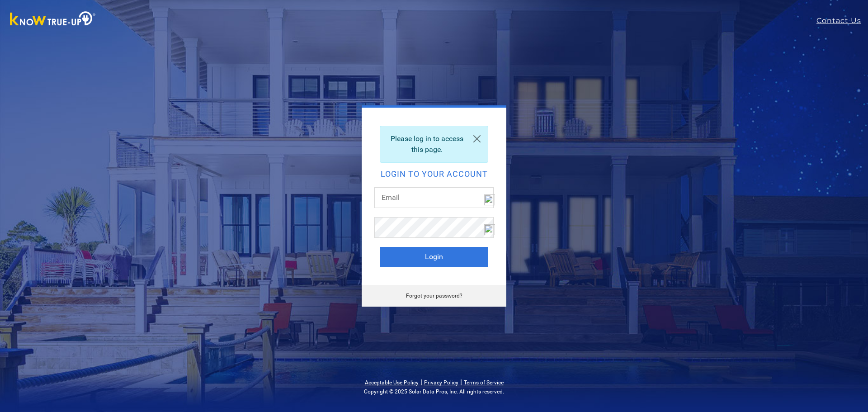 This screenshot has height=412, width=868. What do you see at coordinates (392, 383) in the screenshot?
I see `a: Acceptable Use Policy` at bounding box center [392, 383].